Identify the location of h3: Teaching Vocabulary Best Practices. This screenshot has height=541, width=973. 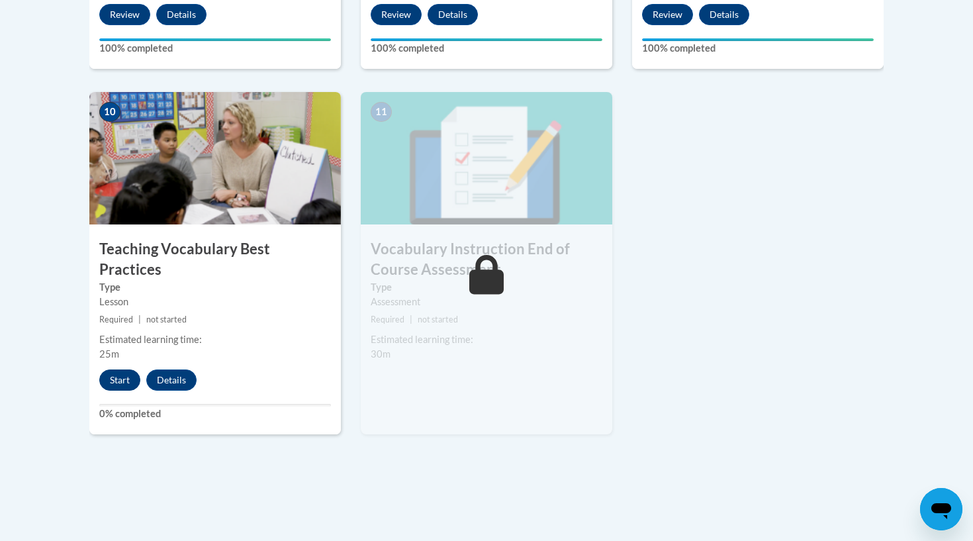
(215, 259).